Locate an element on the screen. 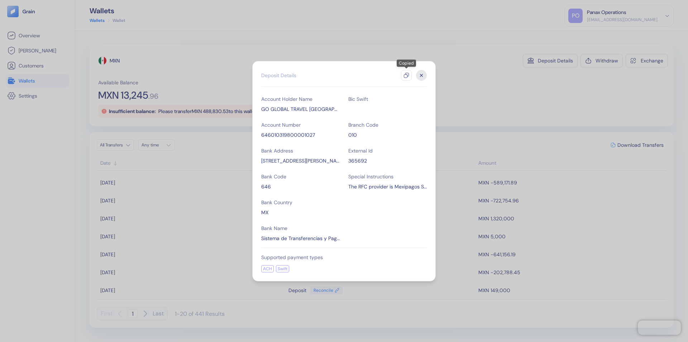 This screenshot has height=342, width=688. div: Sistema de Transferencias y Pagos STP is located at coordinates (300, 238).